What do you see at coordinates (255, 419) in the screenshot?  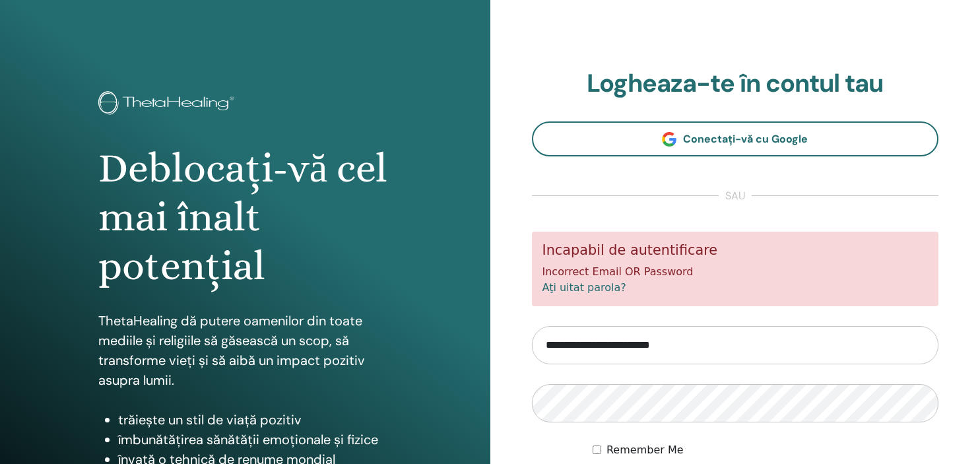 I see `li: trăiește un stil de viață pozitiv` at bounding box center [255, 419].